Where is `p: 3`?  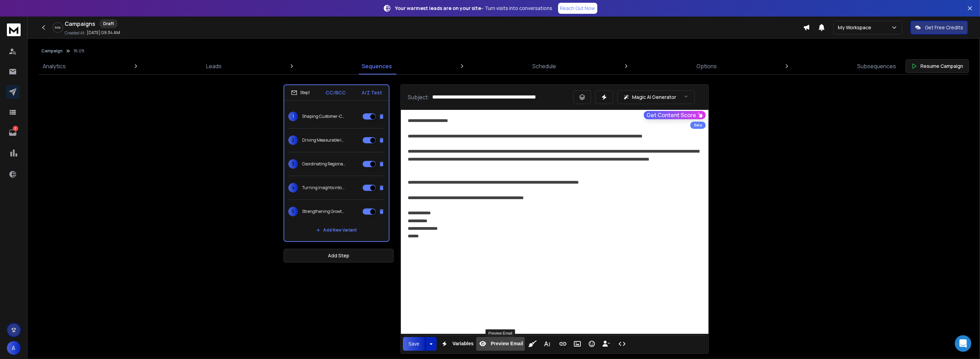 p: 3 is located at coordinates (16, 128).